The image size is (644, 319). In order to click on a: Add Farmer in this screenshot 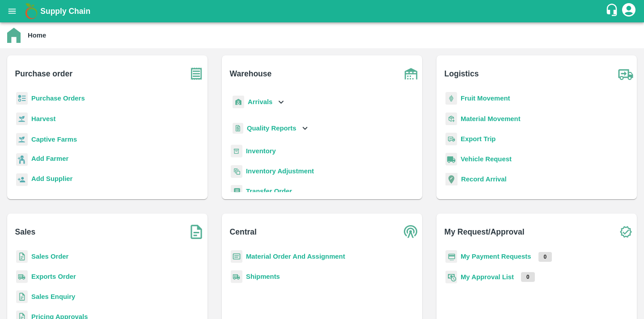, I will do `click(50, 160)`.